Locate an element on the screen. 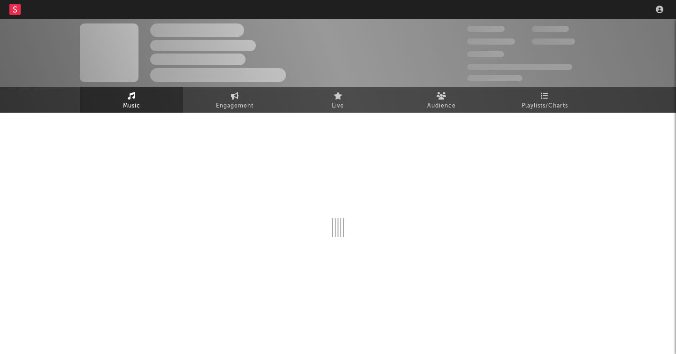 The image size is (676, 354). a: Music is located at coordinates (131, 100).